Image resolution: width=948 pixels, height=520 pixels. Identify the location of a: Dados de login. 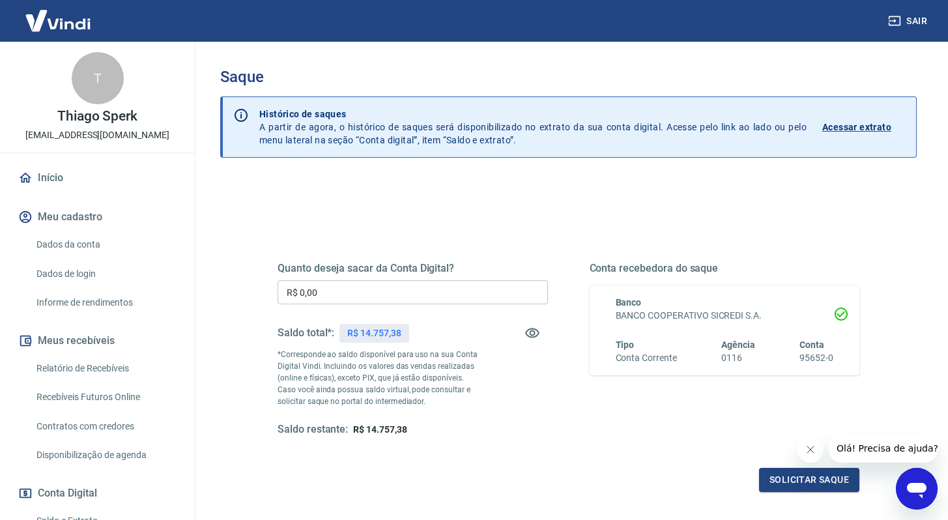
(105, 274).